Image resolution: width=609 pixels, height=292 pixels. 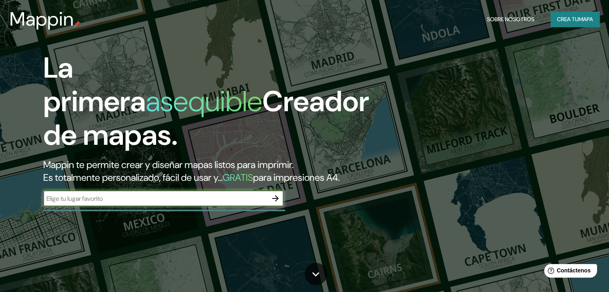 I want to click on font: Mappin te permite crear y diseñar mapas listos para imprimir., so click(x=168, y=164).